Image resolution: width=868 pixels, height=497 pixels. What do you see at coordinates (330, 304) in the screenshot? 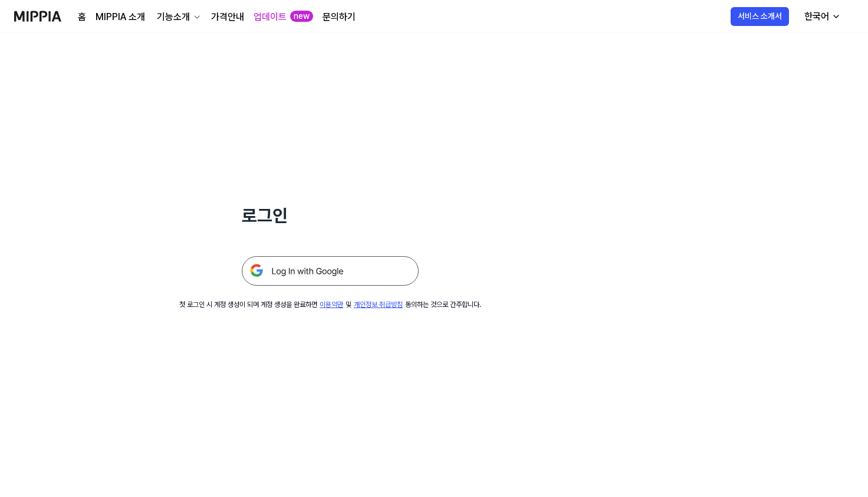
I see `div: 첫 로그인 시 계정 생성이 되며 계정 생성을 완료하면 및 동의하는 것으로 간주합니다.` at bounding box center [330, 304].